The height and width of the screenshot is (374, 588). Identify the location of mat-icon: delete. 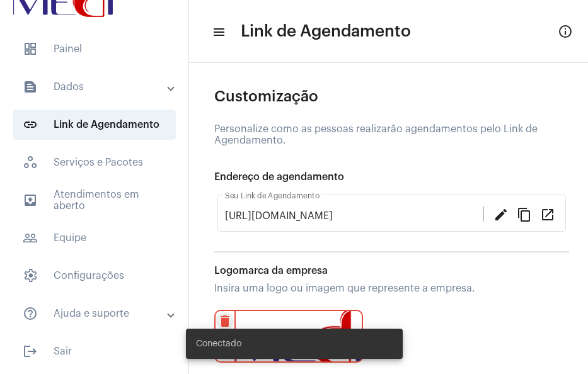
(225, 321).